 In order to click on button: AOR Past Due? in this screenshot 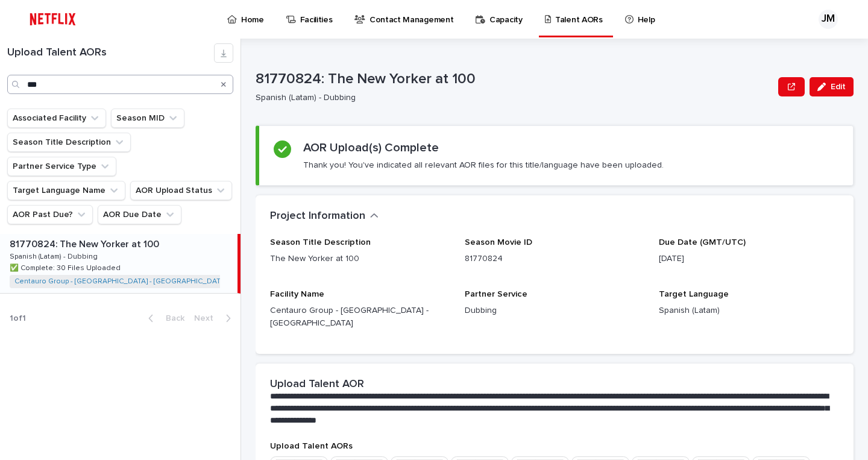, I will do `click(50, 215)`.